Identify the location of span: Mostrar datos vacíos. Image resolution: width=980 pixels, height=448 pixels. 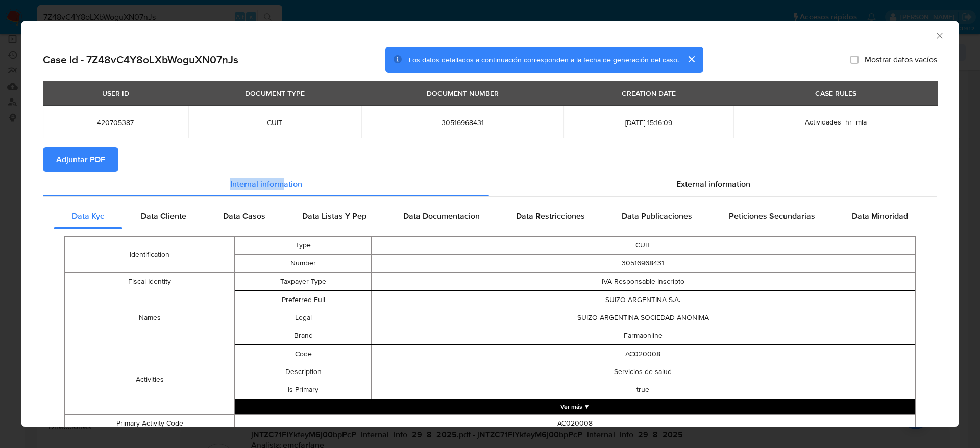
(901, 60).